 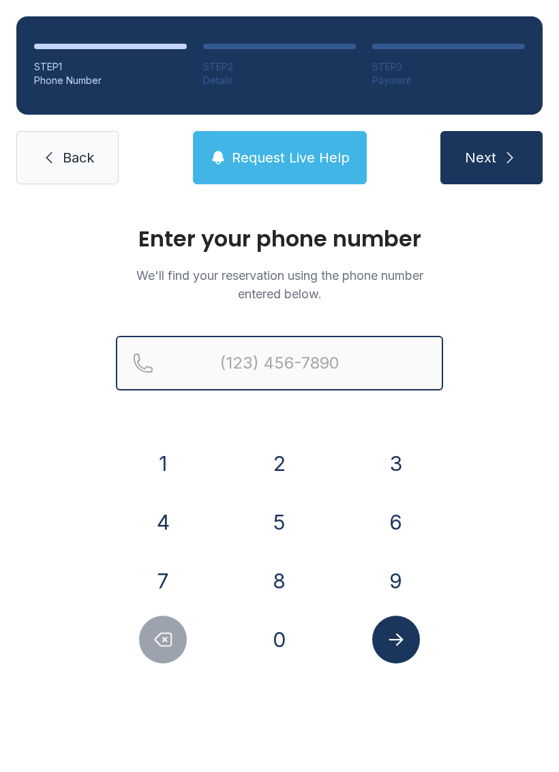 What do you see at coordinates (481, 158) in the screenshot?
I see `span: Next` at bounding box center [481, 158].